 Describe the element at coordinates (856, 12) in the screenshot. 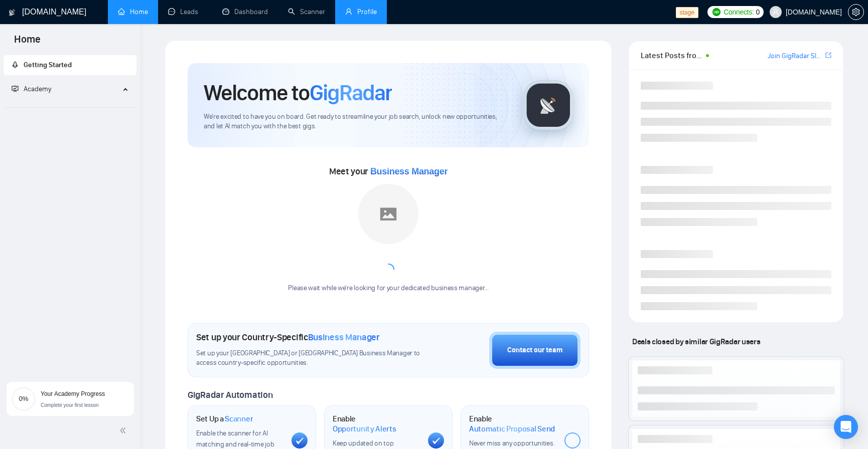

I see `button: setting` at that location.